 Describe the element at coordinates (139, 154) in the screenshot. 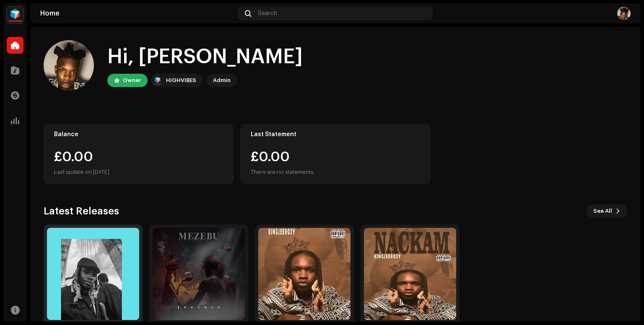

I see `re-o-card-value: Balance` at that location.